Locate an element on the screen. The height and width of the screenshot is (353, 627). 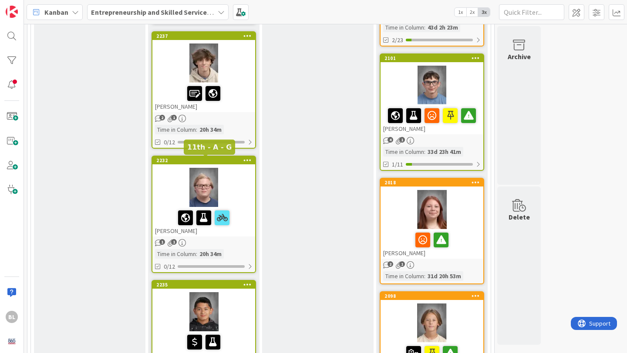
h5: 11th - A - G is located at coordinates (209, 147).